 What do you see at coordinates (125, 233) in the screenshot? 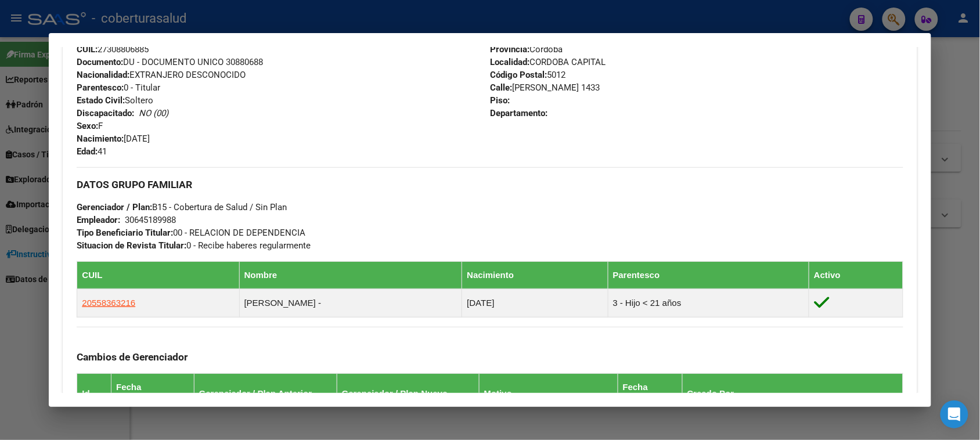
I see `strong: Tipo Beneficiario Titular:` at bounding box center [125, 233].